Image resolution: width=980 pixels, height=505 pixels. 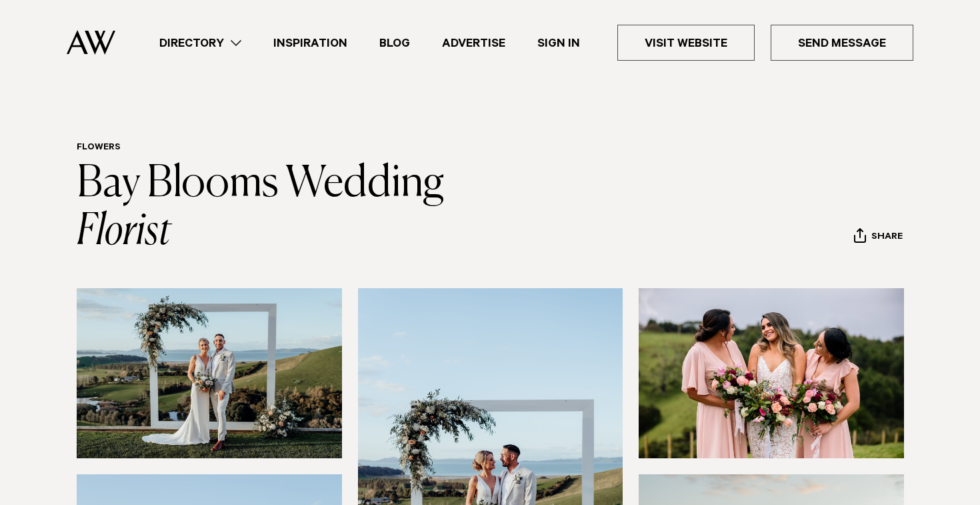 What do you see at coordinates (99, 148) in the screenshot?
I see `a: Flowers` at bounding box center [99, 148].